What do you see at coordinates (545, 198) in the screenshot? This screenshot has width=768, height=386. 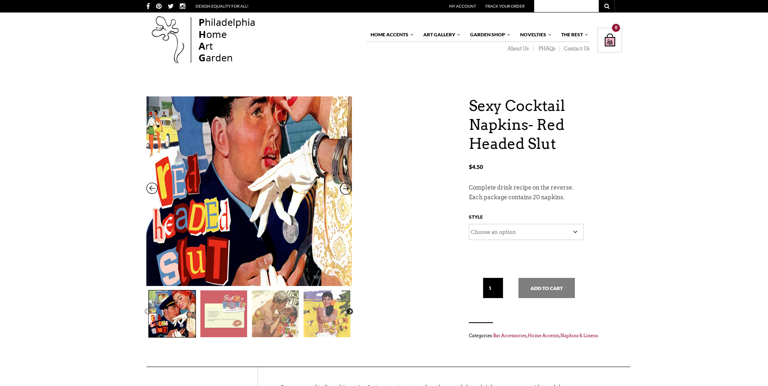 I see `p: Each package contains 20 napkins.` at bounding box center [545, 198].